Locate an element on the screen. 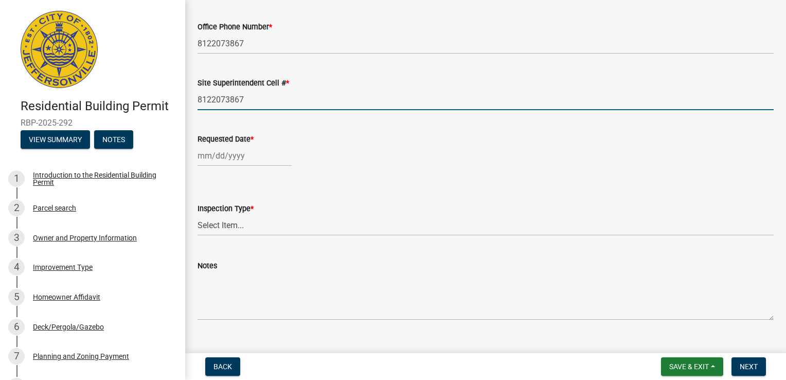 The image size is (786, 380). label: Notes is located at coordinates (207, 266).